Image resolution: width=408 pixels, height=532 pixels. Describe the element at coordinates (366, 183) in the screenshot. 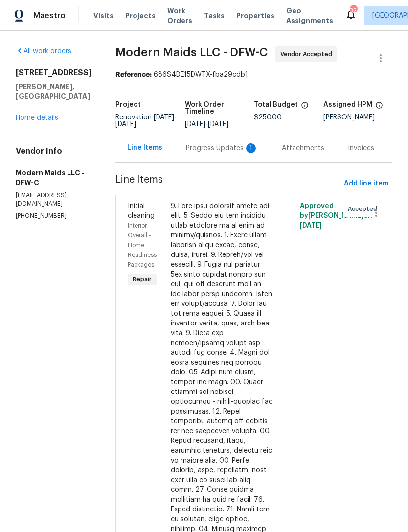

I see `button: Add line item` at that location.